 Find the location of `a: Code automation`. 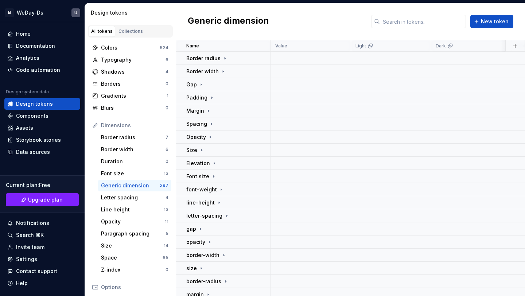

a: Code automation is located at coordinates (42, 70).